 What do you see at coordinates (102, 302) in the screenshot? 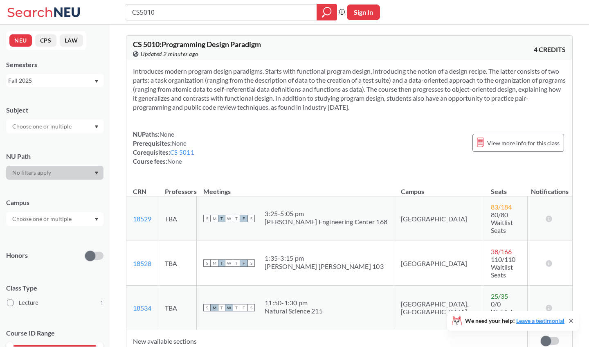
I see `span: 1` at bounding box center [102, 302].